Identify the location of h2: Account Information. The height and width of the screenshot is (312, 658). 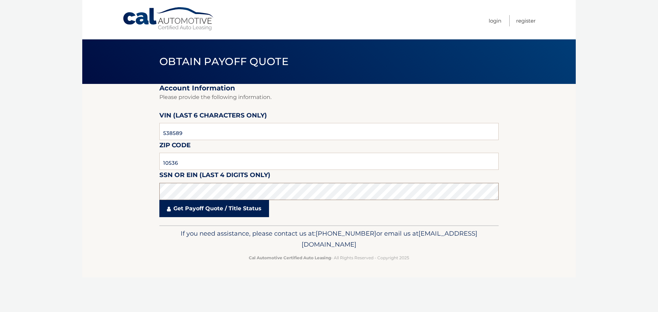
(329, 88).